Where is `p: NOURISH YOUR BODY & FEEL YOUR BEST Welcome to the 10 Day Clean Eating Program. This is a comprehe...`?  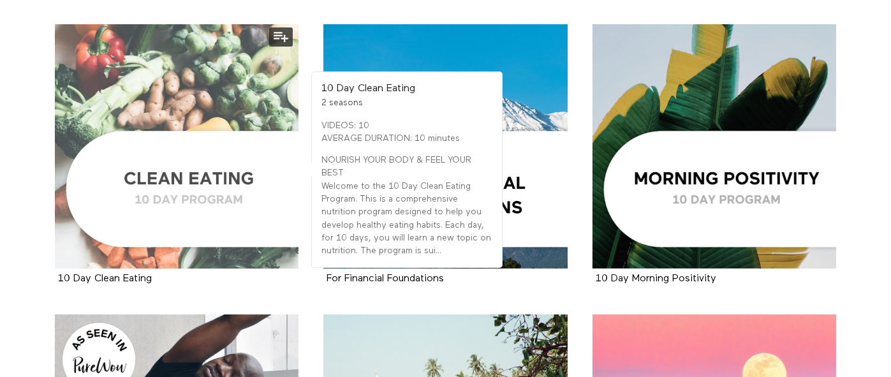 p: NOURISH YOUR BODY & FEEL YOUR BEST Welcome to the 10 Day Clean Eating Program. This is a comprehe... is located at coordinates (407, 205).